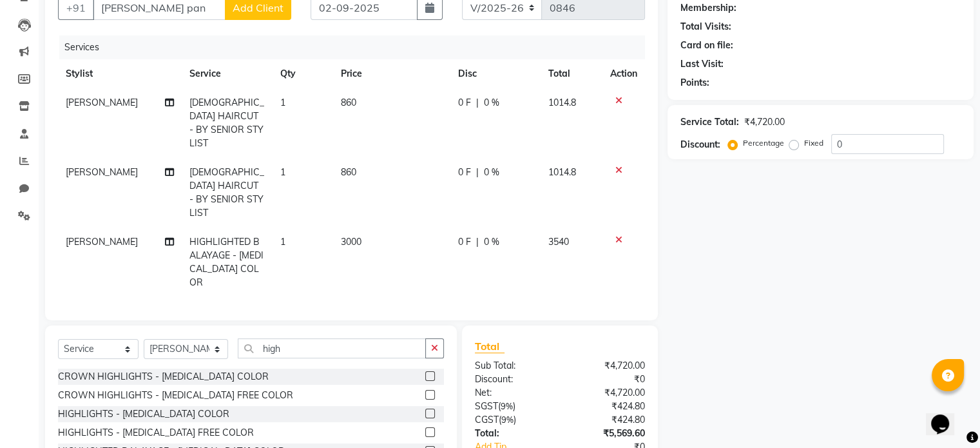 Image resolution: width=980 pixels, height=448 pixels. I want to click on th: Qty, so click(302, 74).